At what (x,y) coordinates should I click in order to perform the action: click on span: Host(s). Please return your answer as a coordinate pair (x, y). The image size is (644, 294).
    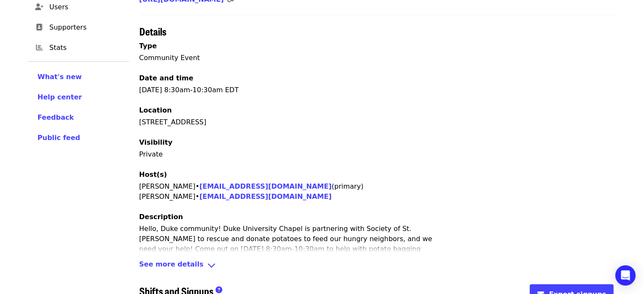
    Looking at the image, I should click on (153, 174).